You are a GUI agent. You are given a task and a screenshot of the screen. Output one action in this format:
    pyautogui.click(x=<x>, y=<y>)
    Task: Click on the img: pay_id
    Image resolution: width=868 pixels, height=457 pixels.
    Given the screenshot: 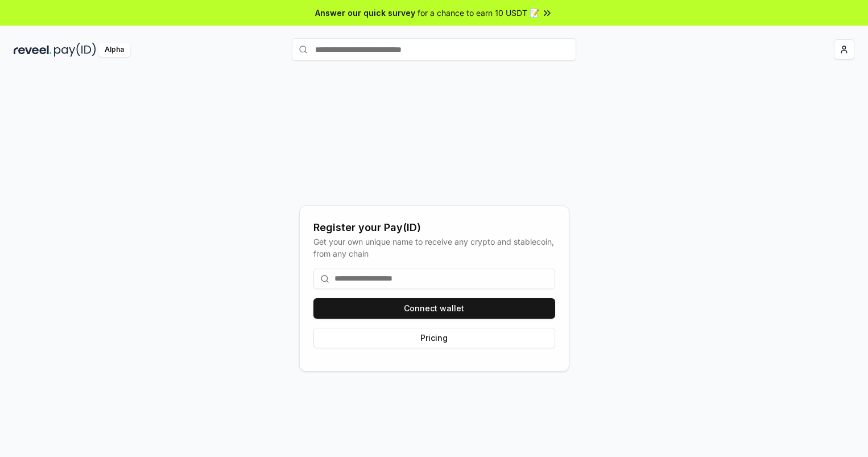 What is the action you would take?
    pyautogui.click(x=75, y=50)
    